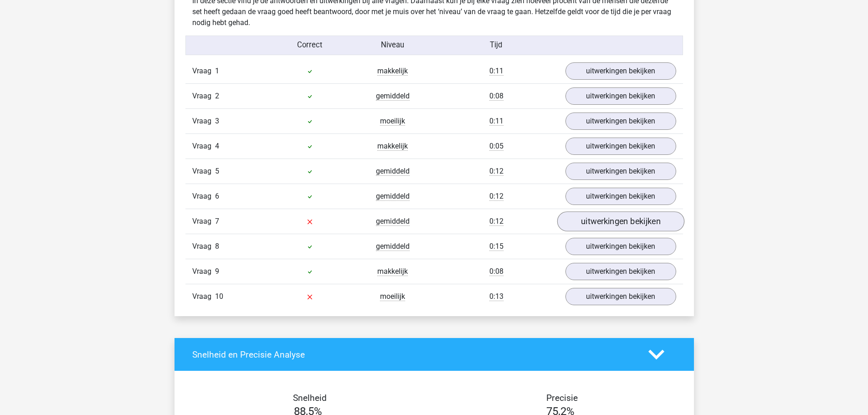 Image resolution: width=868 pixels, height=415 pixels. What do you see at coordinates (217, 71) in the screenshot?
I see `span: 1` at bounding box center [217, 71].